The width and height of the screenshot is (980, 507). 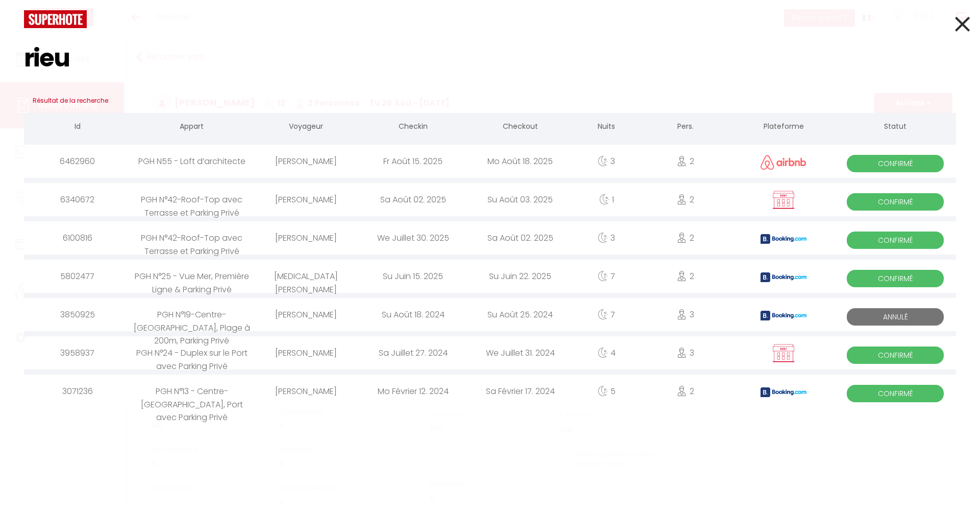 What do you see at coordinates (520, 276) in the screenshot?
I see `div: Su Juin 22. 2025` at bounding box center [520, 276].